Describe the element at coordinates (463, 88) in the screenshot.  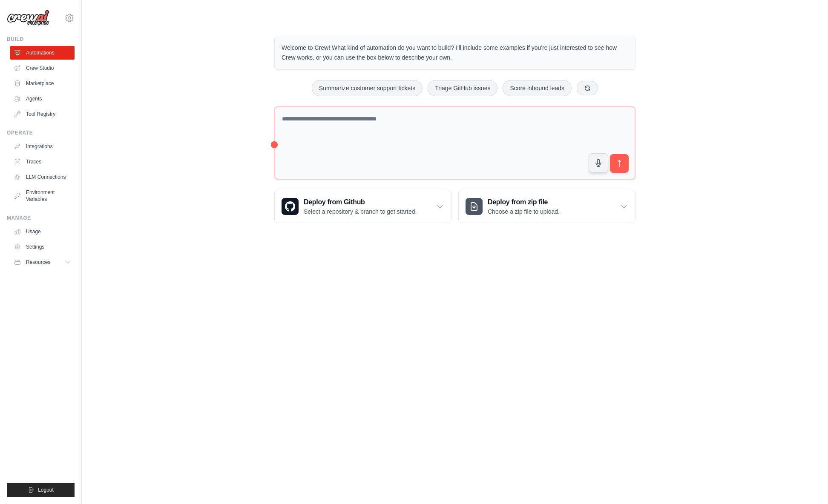
I see `button: Triage GitHub issues` at that location.